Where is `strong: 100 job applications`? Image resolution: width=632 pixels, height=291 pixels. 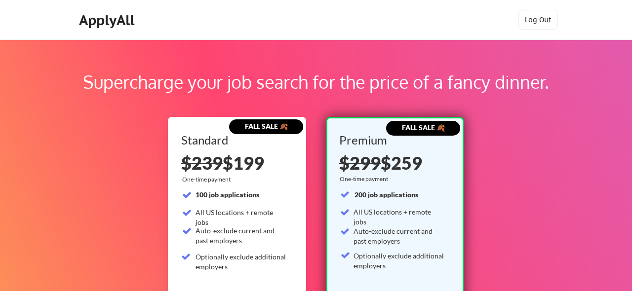
strong: 100 job applications is located at coordinates (227, 195).